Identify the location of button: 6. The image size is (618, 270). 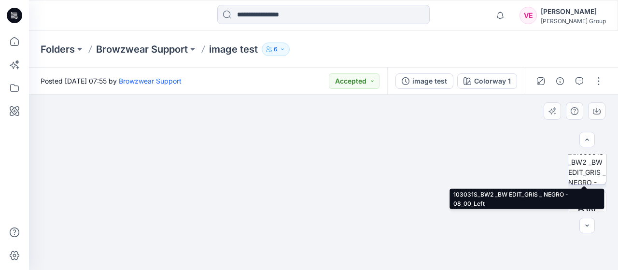
(276, 49).